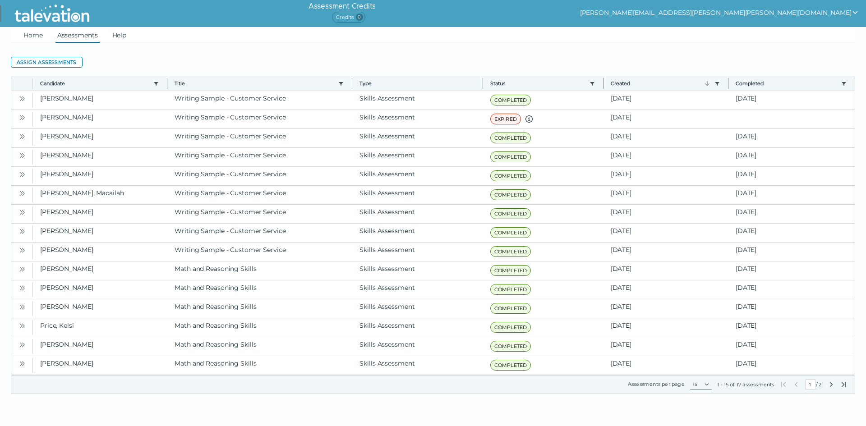  Describe the element at coordinates (46, 62) in the screenshot. I see `button: Assign assessments` at that location.